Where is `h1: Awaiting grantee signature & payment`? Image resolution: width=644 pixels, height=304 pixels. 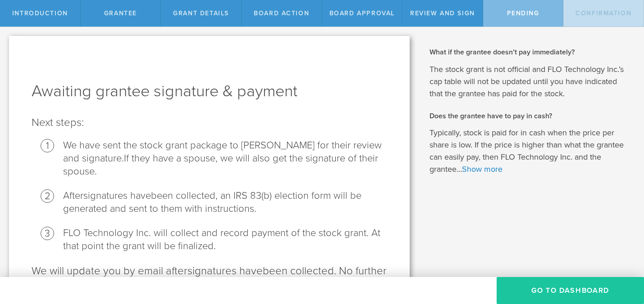 h1: Awaiting grantee signature & payment is located at coordinates (209, 91).